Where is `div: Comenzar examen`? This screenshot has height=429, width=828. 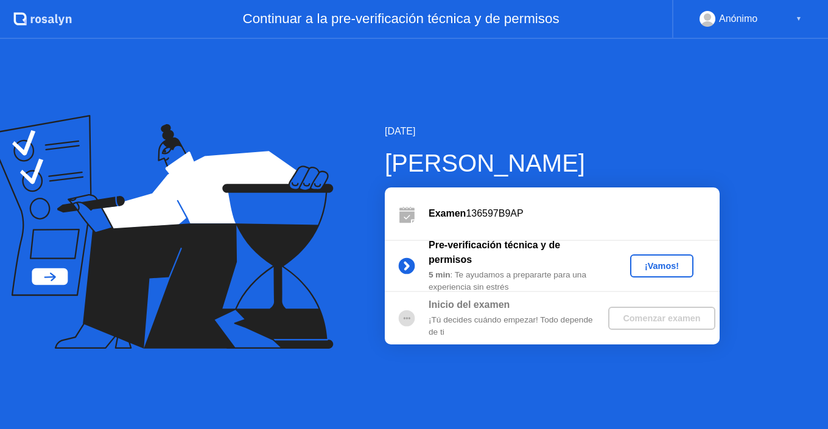 div: Comenzar examen is located at coordinates (661, 318).